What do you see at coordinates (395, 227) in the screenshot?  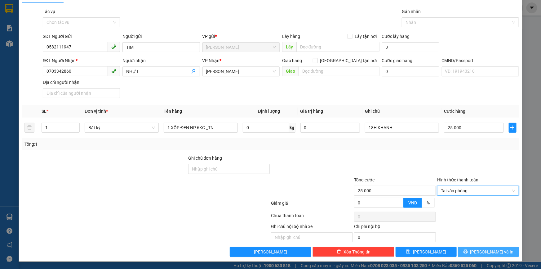 I see `div: Chi phí nội bộ` at bounding box center [395, 227].